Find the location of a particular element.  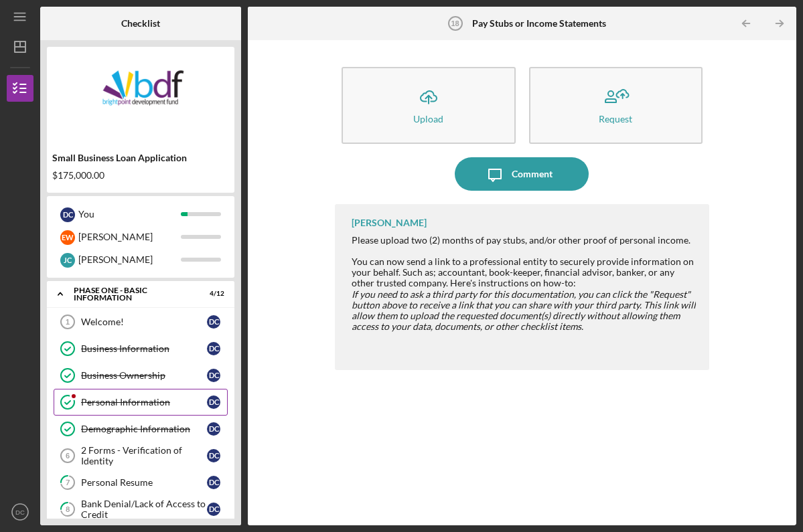

div: Request is located at coordinates (615, 119).